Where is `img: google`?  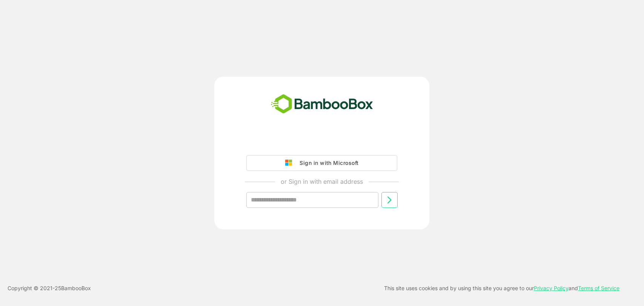 img: google is located at coordinates (291, 163).